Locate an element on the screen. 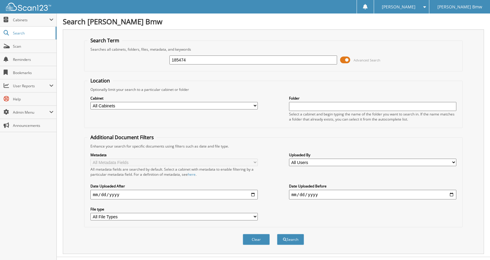  button: Search is located at coordinates (290, 240).